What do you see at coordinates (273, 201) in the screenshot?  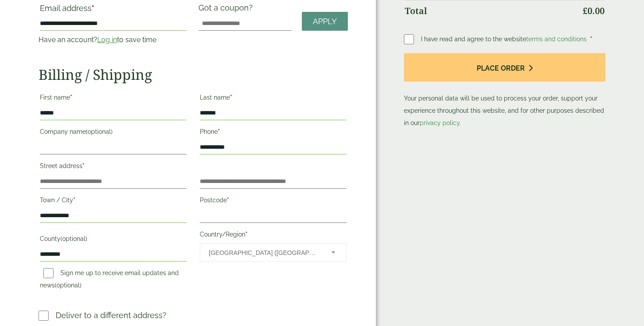 I see `label: Postcode` at bounding box center [273, 201].